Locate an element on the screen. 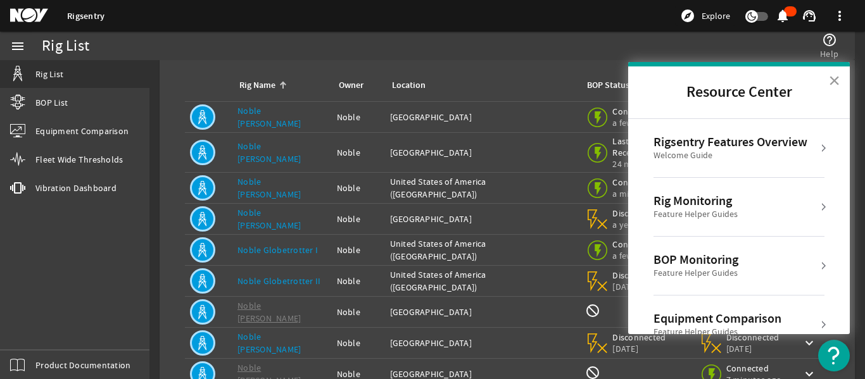 This screenshot has height=379, width=865. button: Open Resource Center is located at coordinates (834, 356).